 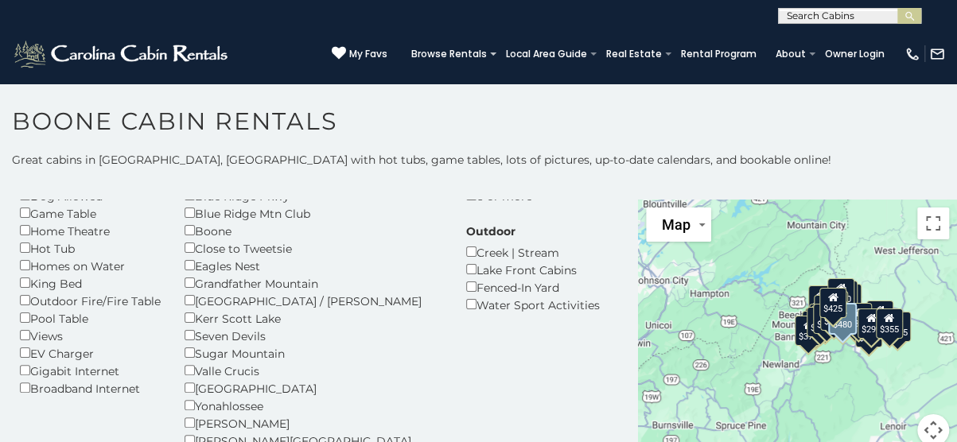 I want to click on div: Close to Tweetsie, so click(x=313, y=248).